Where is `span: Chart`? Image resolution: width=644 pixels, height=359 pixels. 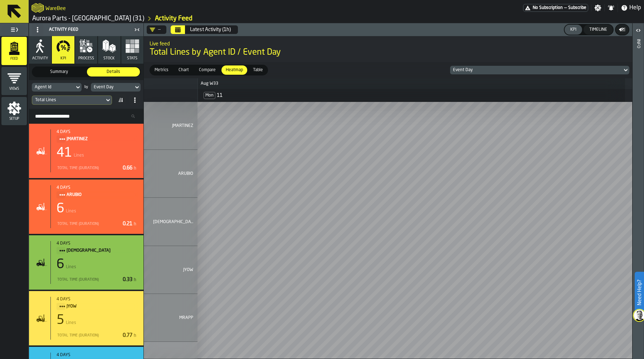 span: Chart is located at coordinates (183, 70).